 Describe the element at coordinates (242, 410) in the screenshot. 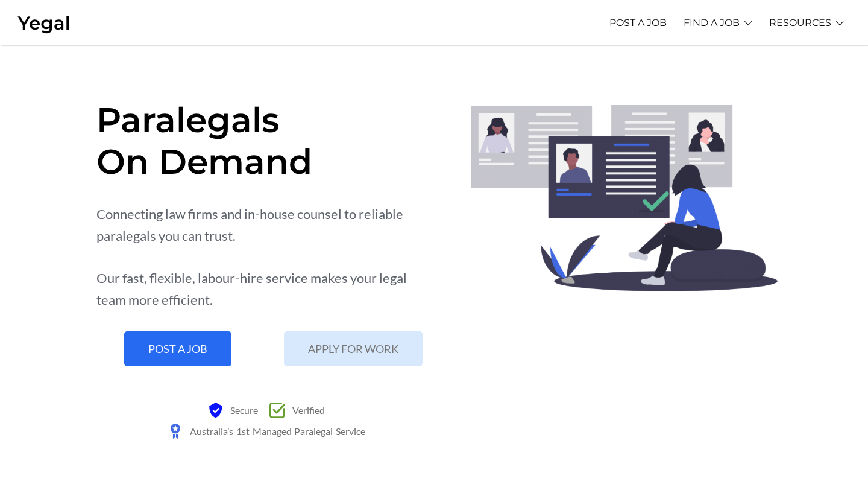

I see `span: Secure` at that location.